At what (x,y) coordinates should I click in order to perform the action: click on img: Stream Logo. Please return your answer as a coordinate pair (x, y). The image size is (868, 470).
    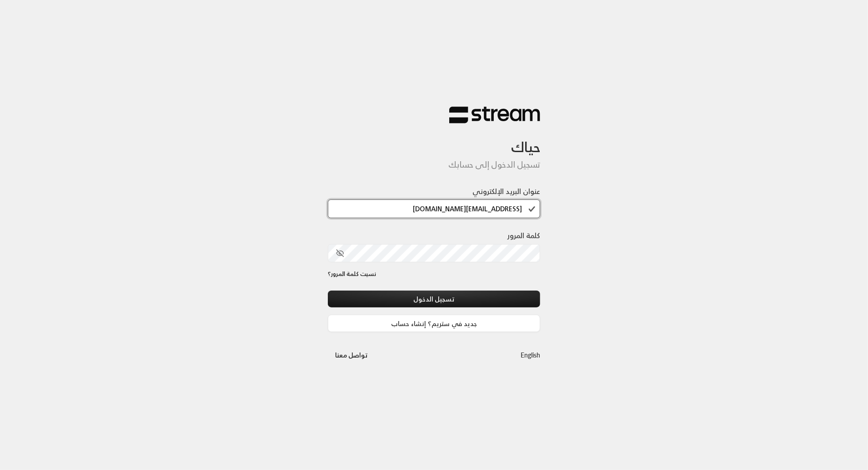
    Looking at the image, I should click on (494, 115).